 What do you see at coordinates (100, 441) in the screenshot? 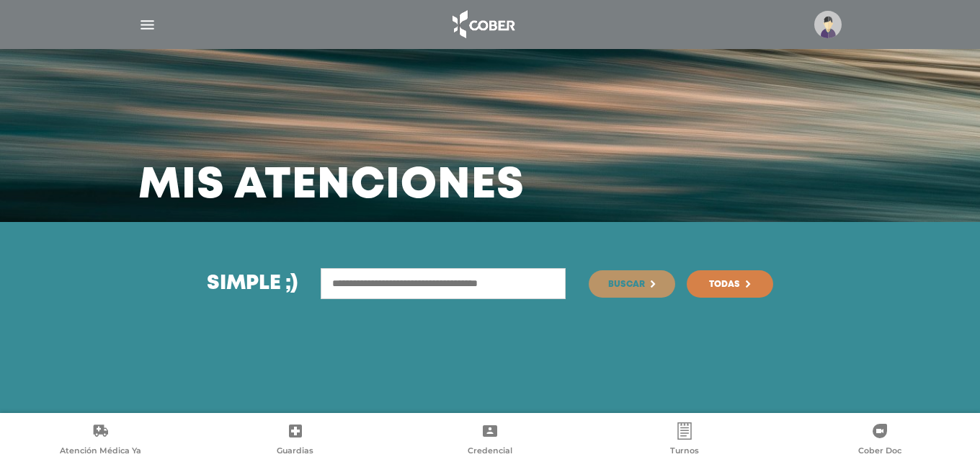
I see `a: Atención Médica Ya` at bounding box center [100, 441].